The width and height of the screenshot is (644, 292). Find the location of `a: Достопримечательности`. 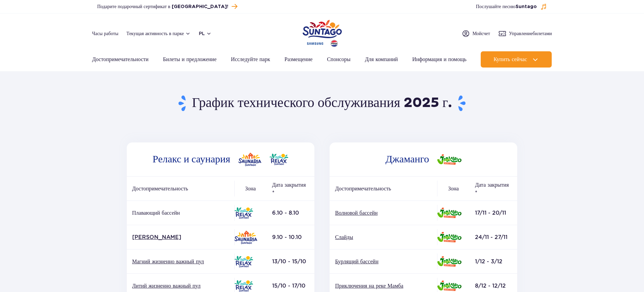

a: Достопримечательности is located at coordinates (120, 60).